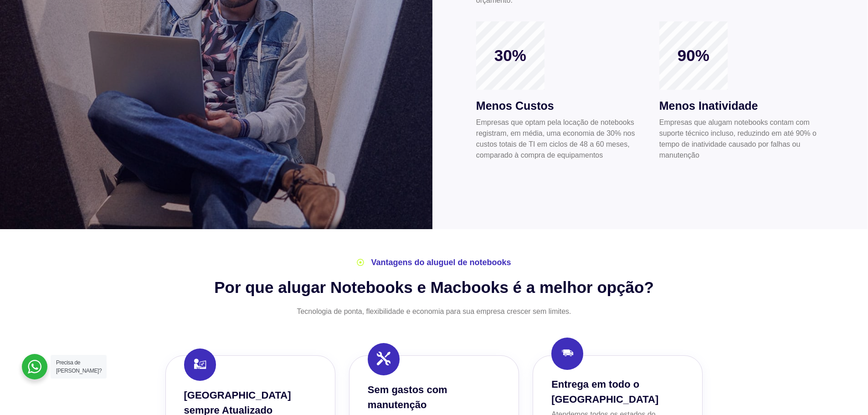 Image resolution: width=868 pixels, height=415 pixels. Describe the element at coordinates (440, 263) in the screenshot. I see `span: Vantagens do aluguel de notebooks` at that location.